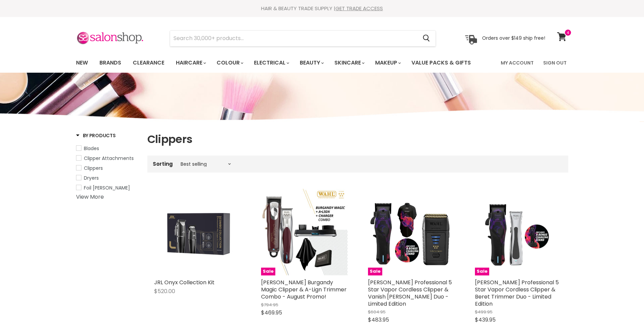  Describe the element at coordinates (108, 188) in the screenshot. I see `a: Foil Shaver` at that location.